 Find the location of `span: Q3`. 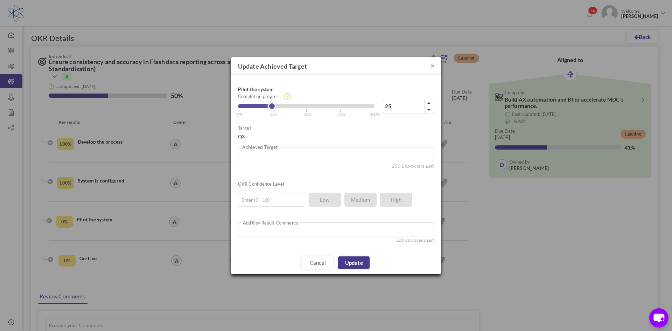

span: Q3 is located at coordinates (241, 136).